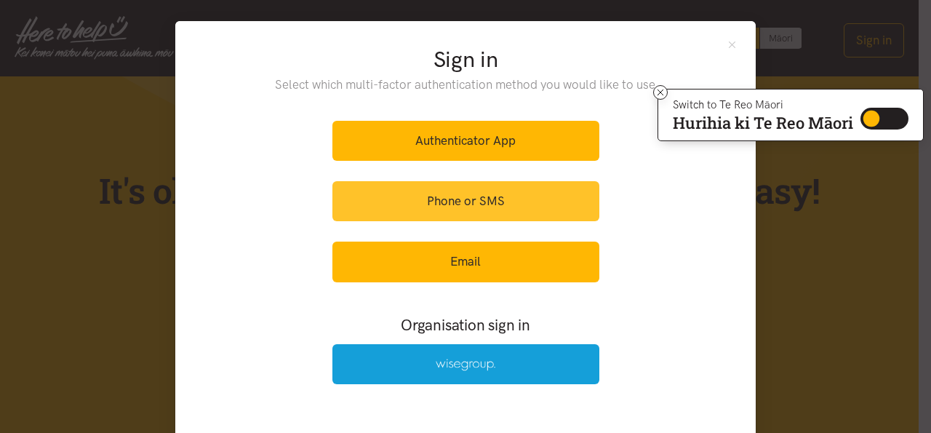 Image resolution: width=931 pixels, height=433 pixels. I want to click on a: Email, so click(465, 261).